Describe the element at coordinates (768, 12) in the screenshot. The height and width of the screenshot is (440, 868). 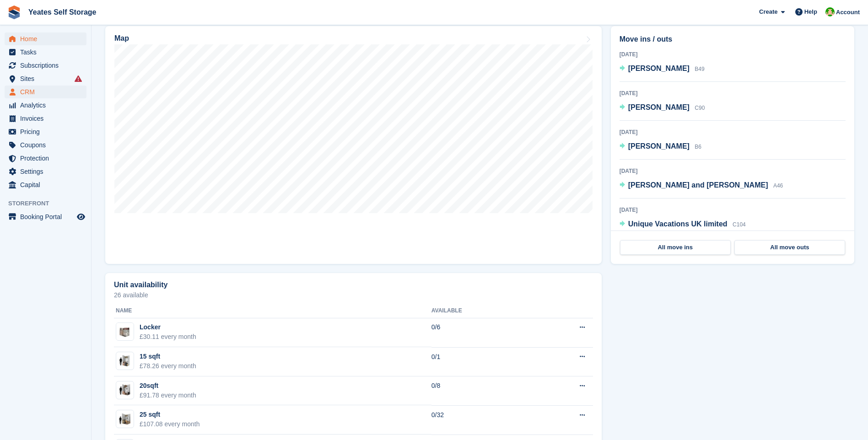
I see `span: Create` at that location.